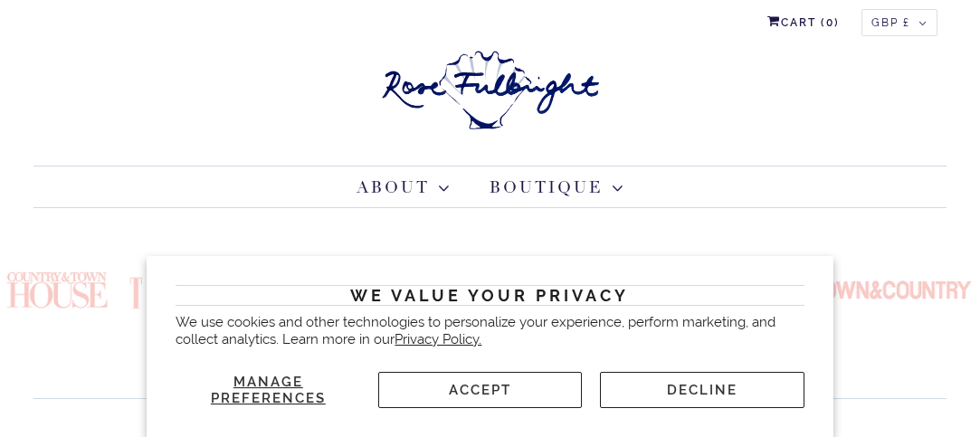 The height and width of the screenshot is (437, 980). I want to click on button: Decline, so click(702, 390).